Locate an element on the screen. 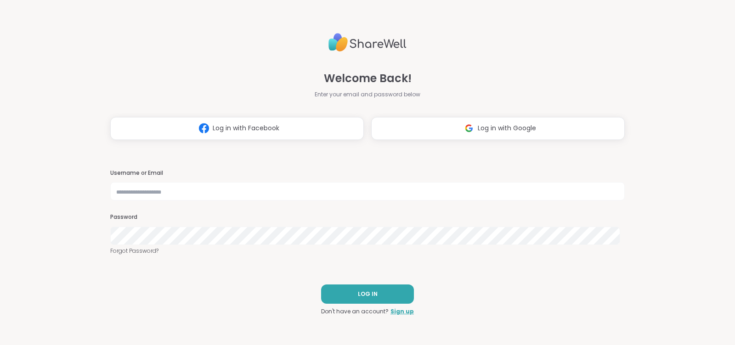 This screenshot has height=345, width=735. a: Sign up is located at coordinates (402, 312).